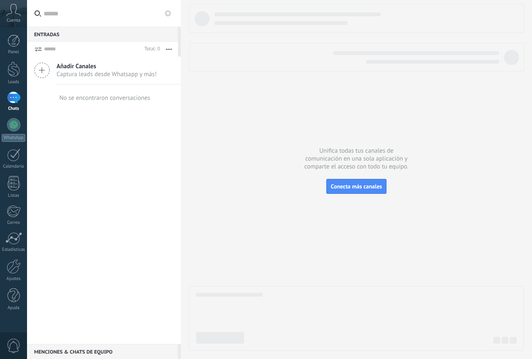  Describe the element at coordinates (151, 49) in the screenshot. I see `div: Total: 0` at that location.